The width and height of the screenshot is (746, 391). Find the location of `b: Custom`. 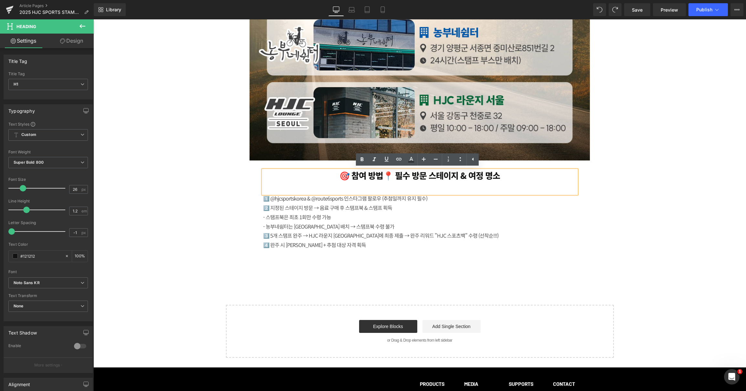

b: Custom is located at coordinates (29, 135).